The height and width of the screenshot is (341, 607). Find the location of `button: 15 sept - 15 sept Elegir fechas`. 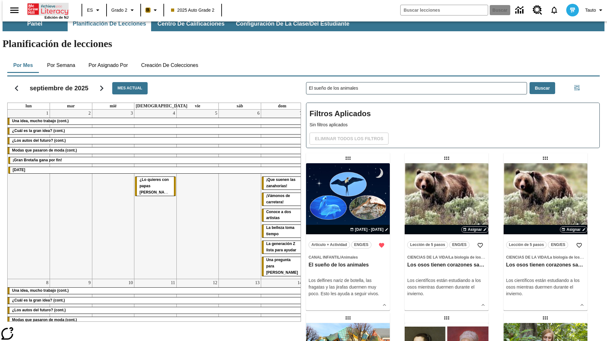

button: 15 sept - 15 sept Elegir fechas is located at coordinates (369, 230).